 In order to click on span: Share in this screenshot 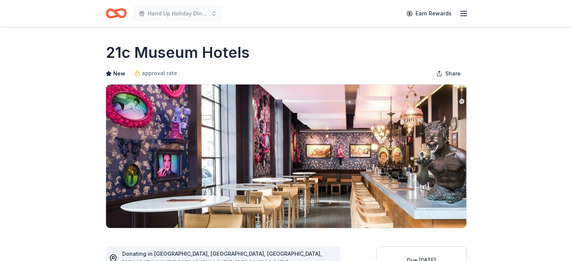, I will do `click(453, 74)`.